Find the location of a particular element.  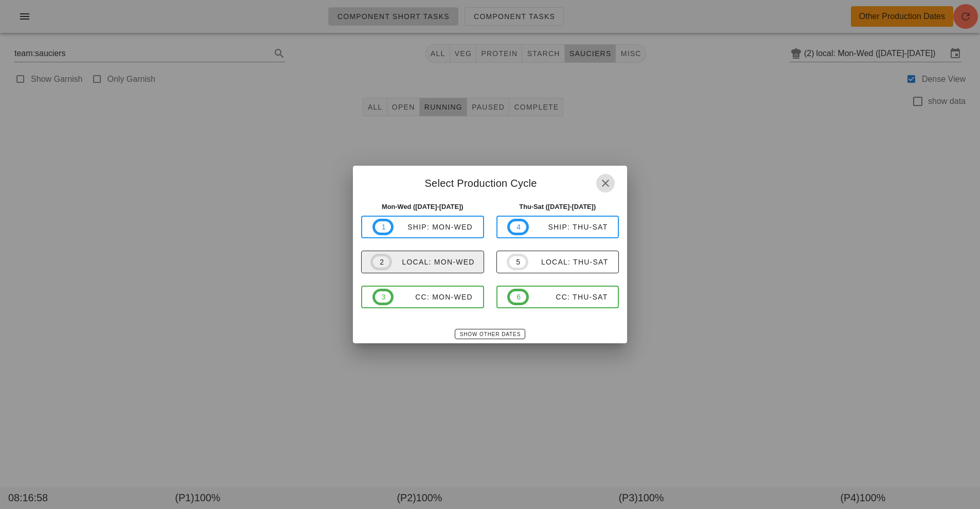

span: 3 is located at coordinates (383, 297).